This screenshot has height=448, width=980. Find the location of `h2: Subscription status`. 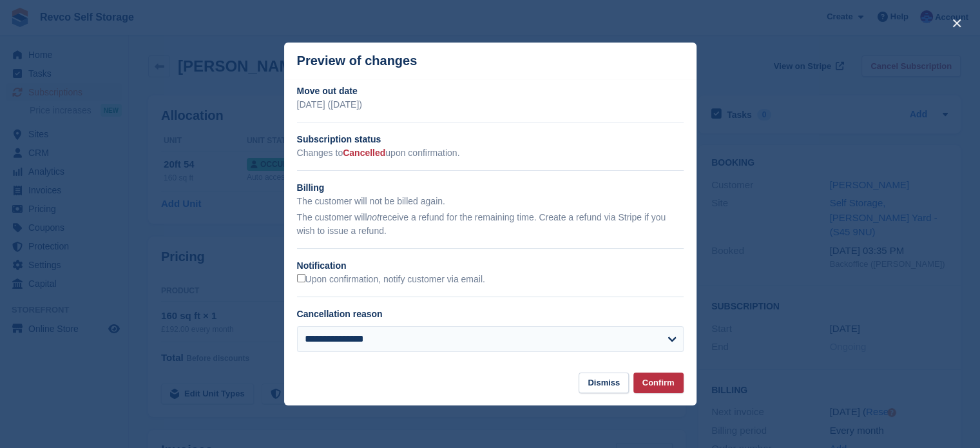

h2: Subscription status is located at coordinates (491, 139).